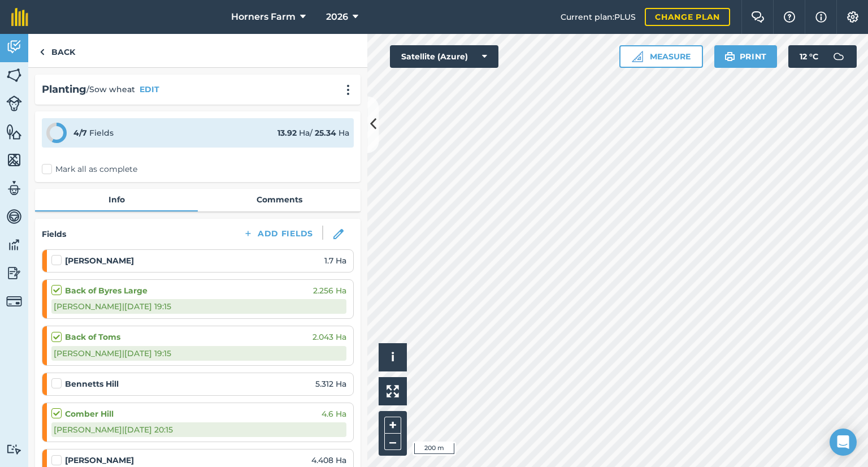 Image resolution: width=868 pixels, height=467 pixels. I want to click on div: Fields, so click(94, 132).